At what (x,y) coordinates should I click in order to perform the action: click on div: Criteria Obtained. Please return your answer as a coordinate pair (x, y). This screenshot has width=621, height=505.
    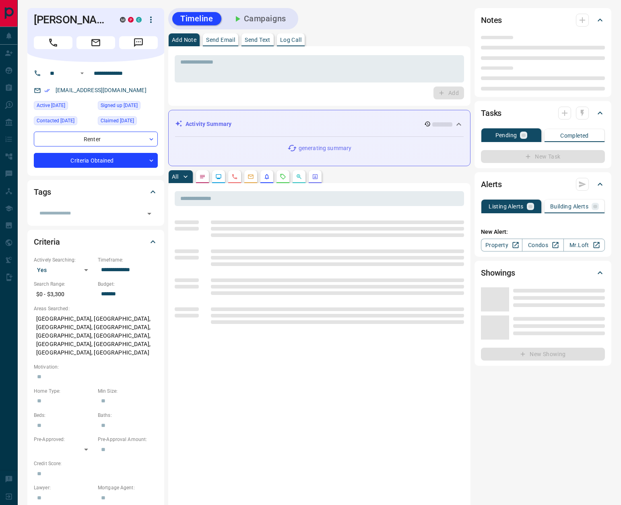
    Looking at the image, I should click on (96, 160).